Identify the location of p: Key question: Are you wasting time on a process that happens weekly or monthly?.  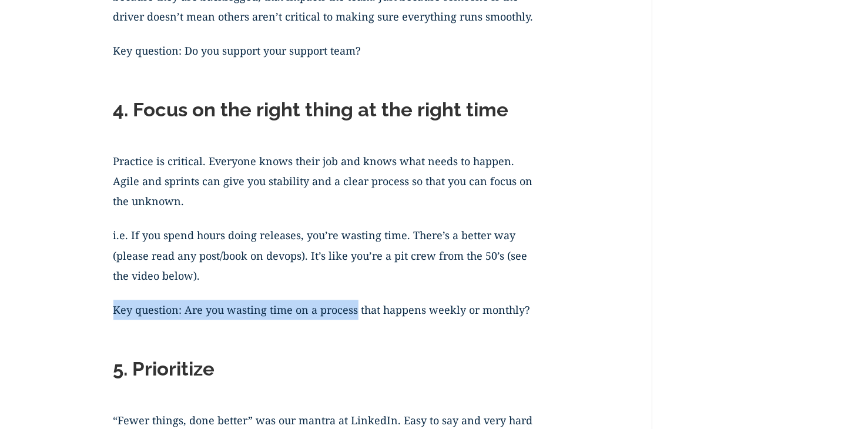
(327, 317).